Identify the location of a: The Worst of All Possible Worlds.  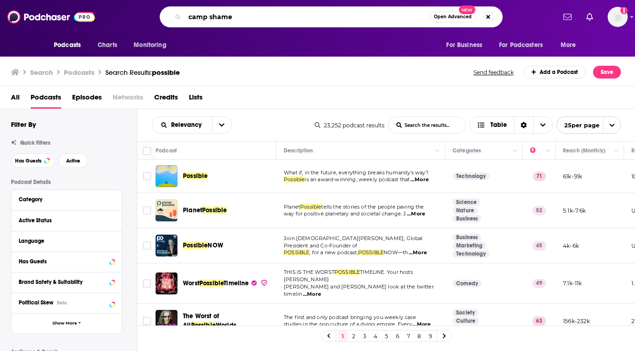
(166, 320).